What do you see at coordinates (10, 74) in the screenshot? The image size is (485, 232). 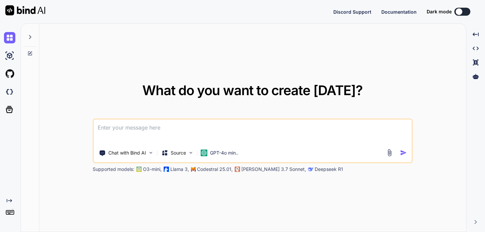 I see `img: githubLight` at bounding box center [10, 74].